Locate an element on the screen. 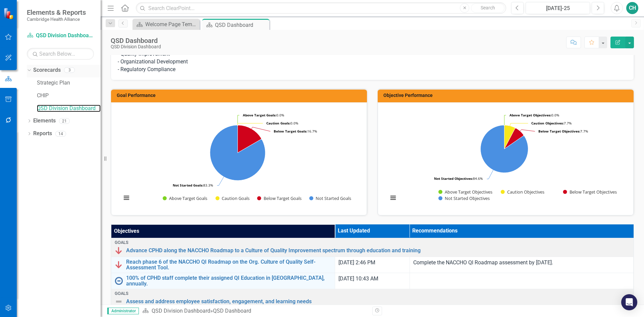  img: Not Defined is located at coordinates (119, 301).